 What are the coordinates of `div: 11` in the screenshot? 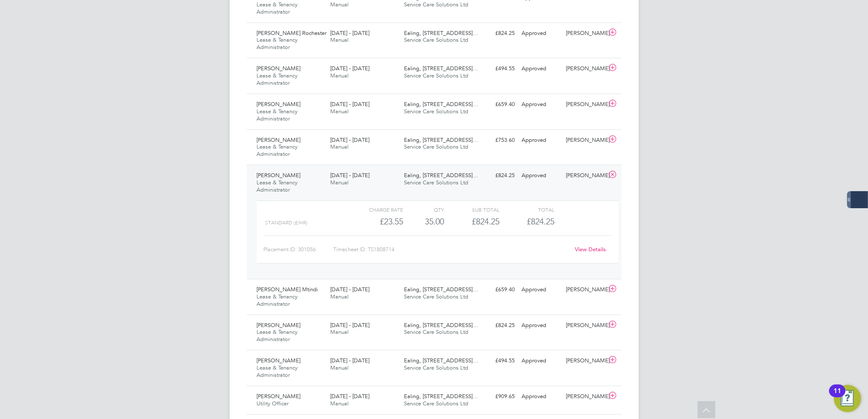 It's located at (837, 397).